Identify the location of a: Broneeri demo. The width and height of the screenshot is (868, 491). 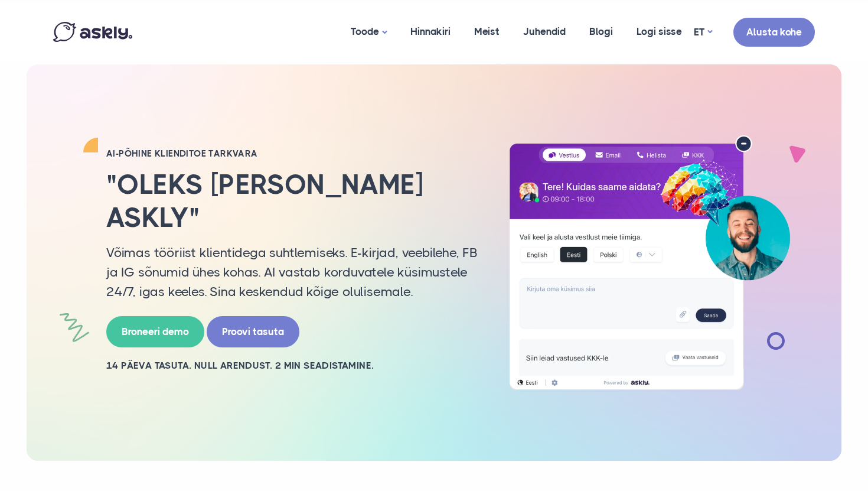
(155, 332).